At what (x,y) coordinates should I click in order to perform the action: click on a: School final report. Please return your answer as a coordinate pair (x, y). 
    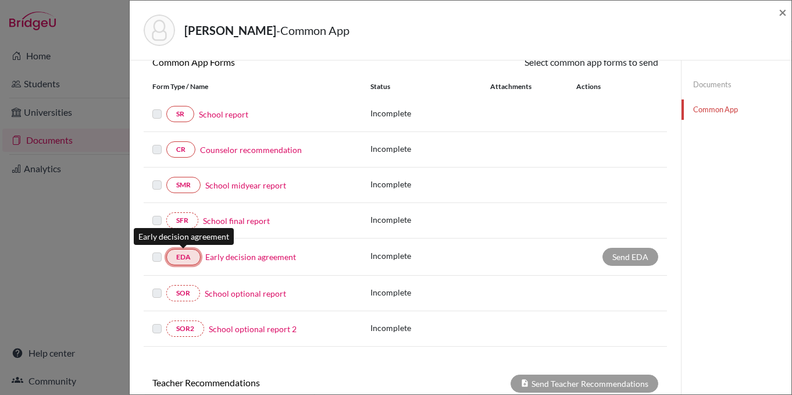
    Looking at the image, I should click on (236, 220).